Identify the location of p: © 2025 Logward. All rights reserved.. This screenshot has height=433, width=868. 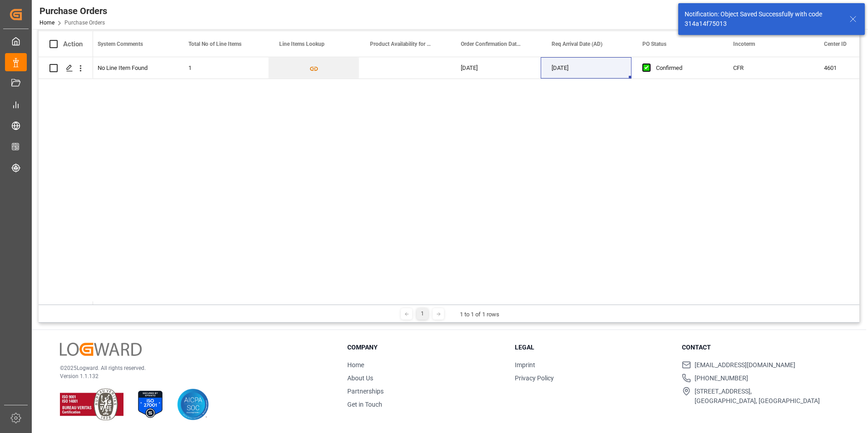
(192, 368).